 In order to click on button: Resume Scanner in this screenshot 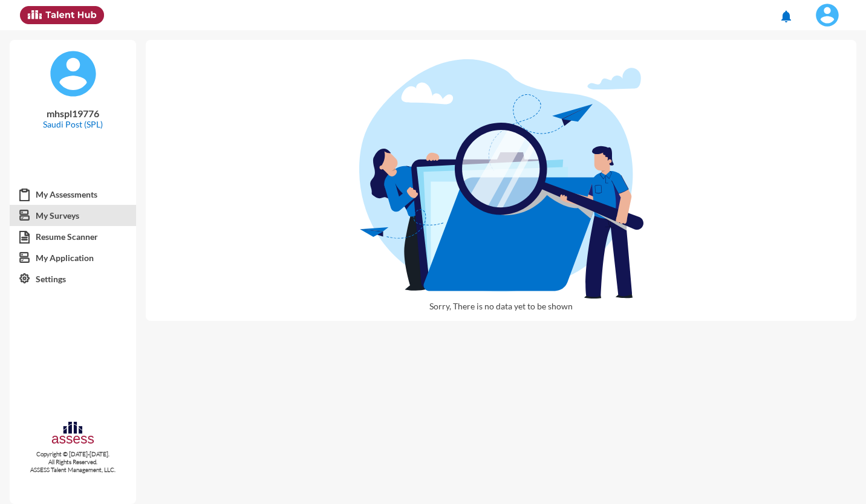, I will do `click(73, 237)`.